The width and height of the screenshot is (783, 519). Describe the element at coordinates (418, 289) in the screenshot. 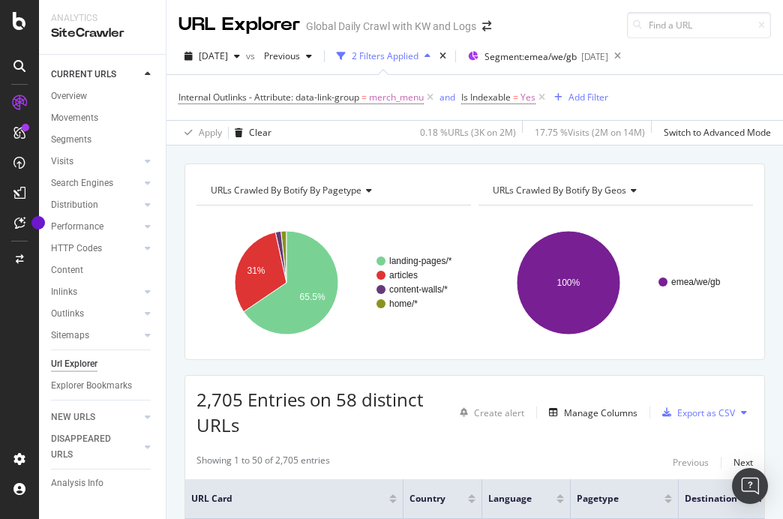

I see `text: content-walls/*` at that location.